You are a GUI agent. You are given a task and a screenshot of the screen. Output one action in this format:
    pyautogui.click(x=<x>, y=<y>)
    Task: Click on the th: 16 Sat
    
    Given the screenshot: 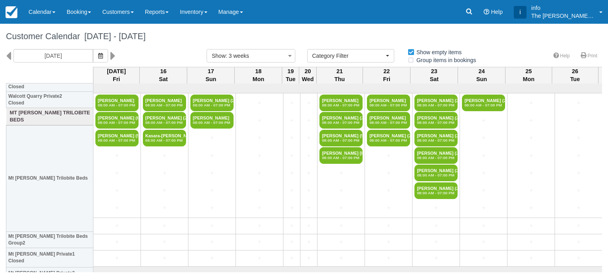 What is the action you would take?
    pyautogui.click(x=163, y=75)
    